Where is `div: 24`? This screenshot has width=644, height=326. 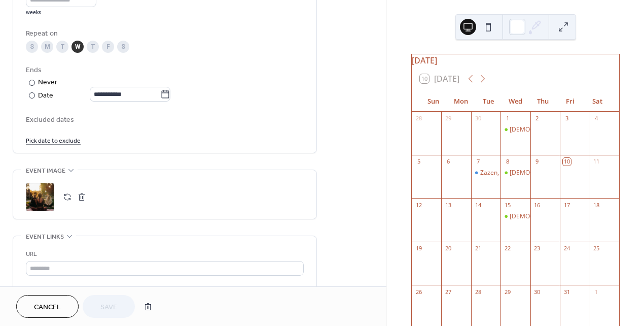 div: 24 is located at coordinates (566, 248).